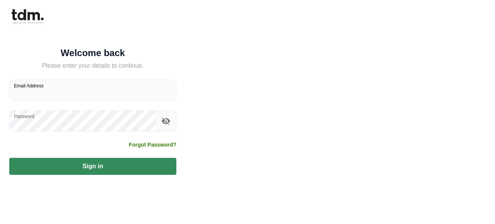 This screenshot has width=495, height=224. What do you see at coordinates (29, 85) in the screenshot?
I see `label: Email Address` at bounding box center [29, 85].